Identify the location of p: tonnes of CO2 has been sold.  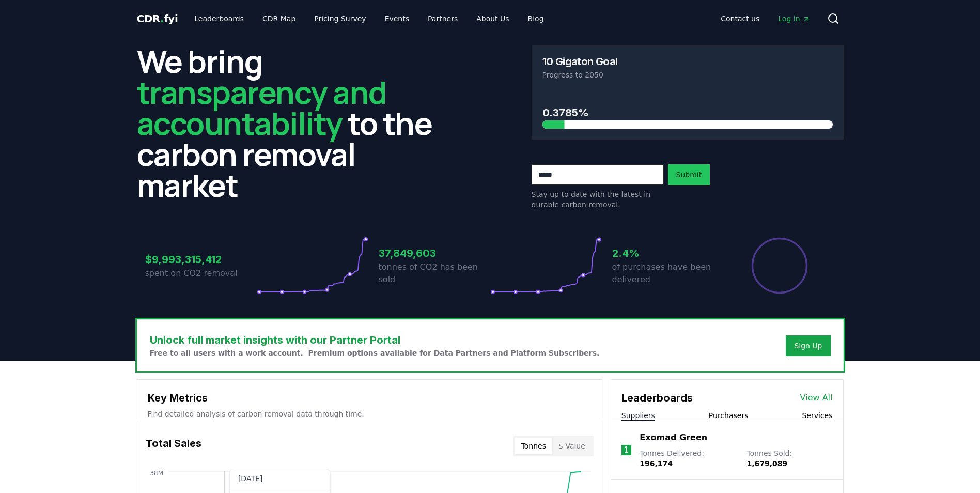
(435, 273).